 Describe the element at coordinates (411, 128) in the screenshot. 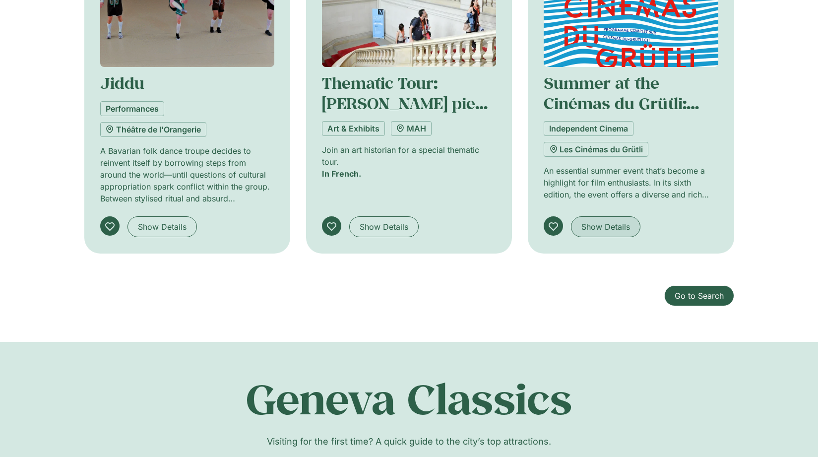

I see `a: MAH` at that location.